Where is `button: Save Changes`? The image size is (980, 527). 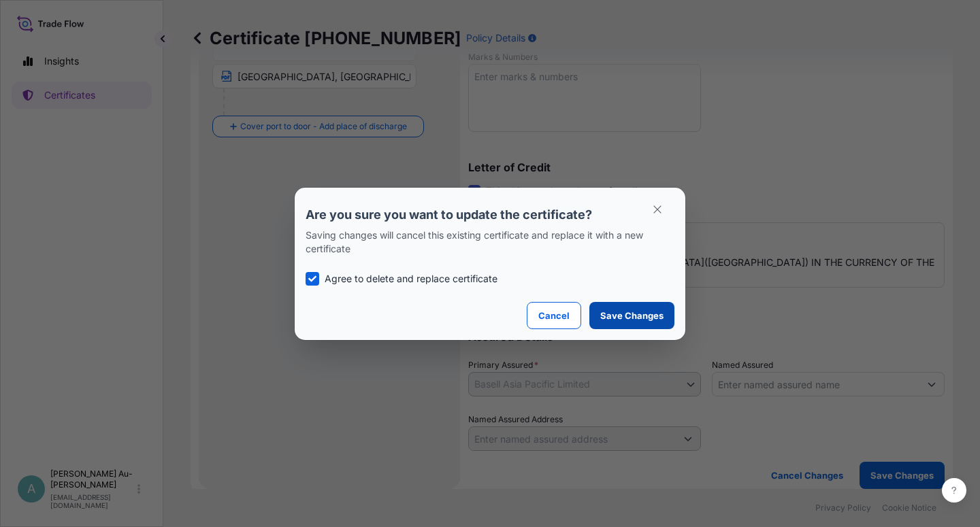 button: Save Changes is located at coordinates (632, 315).